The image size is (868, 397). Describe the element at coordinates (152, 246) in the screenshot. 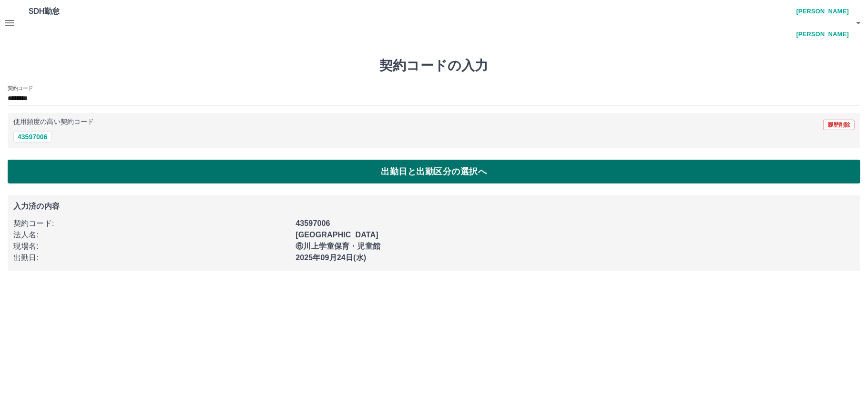

I see `p: 現場名 :` at that location.